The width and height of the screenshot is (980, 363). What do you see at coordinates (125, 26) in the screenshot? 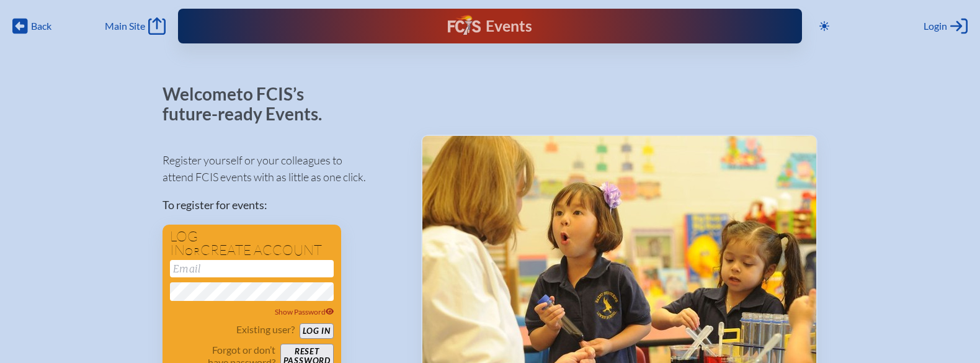
I see `span: Main Site` at bounding box center [125, 26].